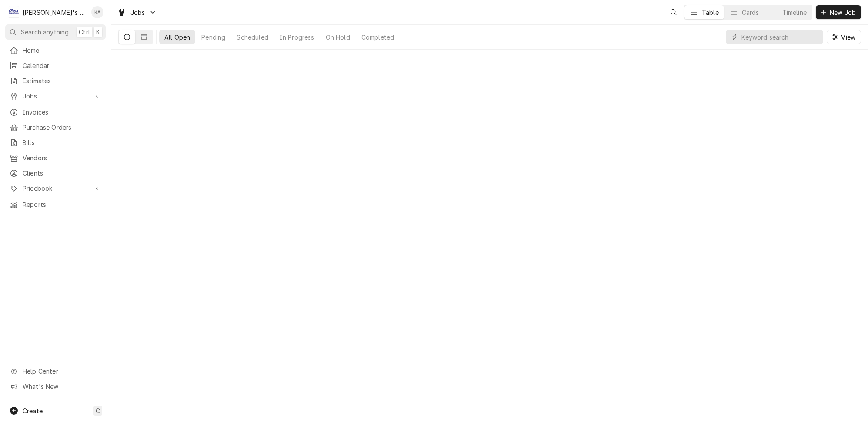 This screenshot has height=422, width=868. I want to click on a: Go to Pricebook, so click(55, 188).